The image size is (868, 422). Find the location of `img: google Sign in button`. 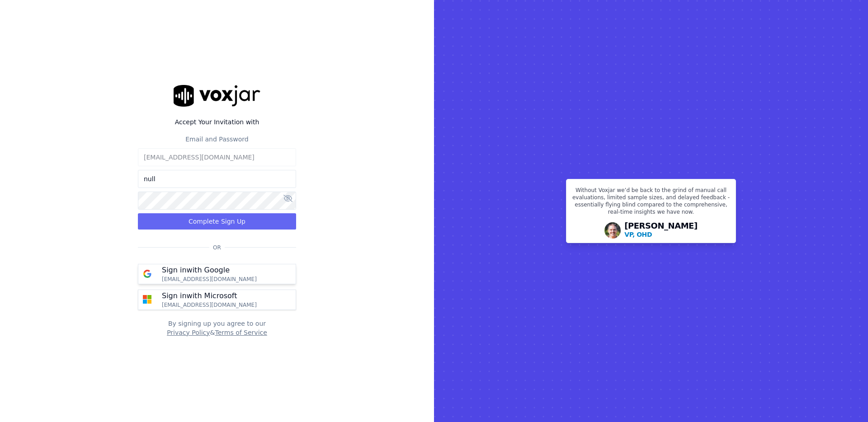

img: google Sign in button is located at coordinates (147, 274).